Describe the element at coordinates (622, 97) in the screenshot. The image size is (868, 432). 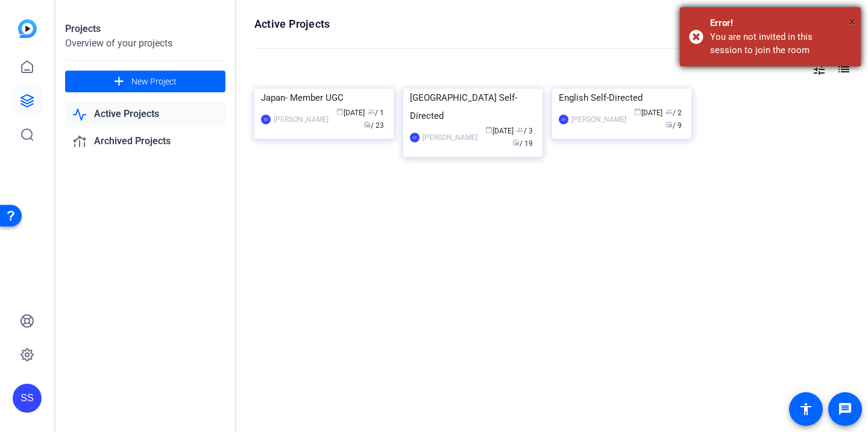
I see `div: English Self-Directed` at that location.